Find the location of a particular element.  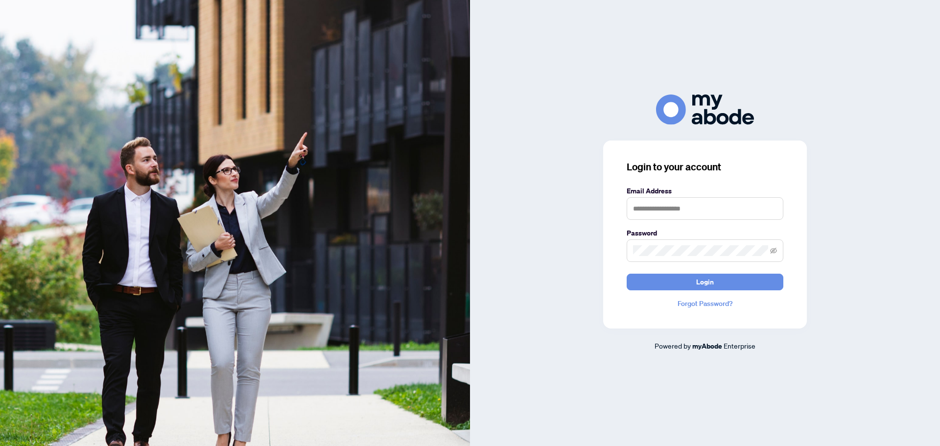

img: ma-logo is located at coordinates (705, 109).